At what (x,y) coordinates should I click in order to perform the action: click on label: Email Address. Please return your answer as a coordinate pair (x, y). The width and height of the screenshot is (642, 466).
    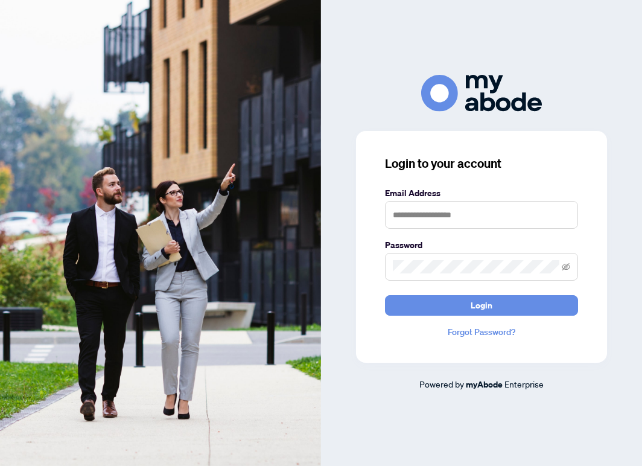
    Looking at the image, I should click on (481, 193).